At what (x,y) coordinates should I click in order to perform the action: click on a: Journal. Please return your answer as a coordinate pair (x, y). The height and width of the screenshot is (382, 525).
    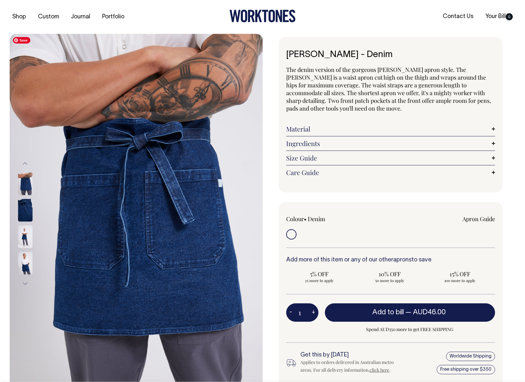
    Looking at the image, I should click on (81, 17).